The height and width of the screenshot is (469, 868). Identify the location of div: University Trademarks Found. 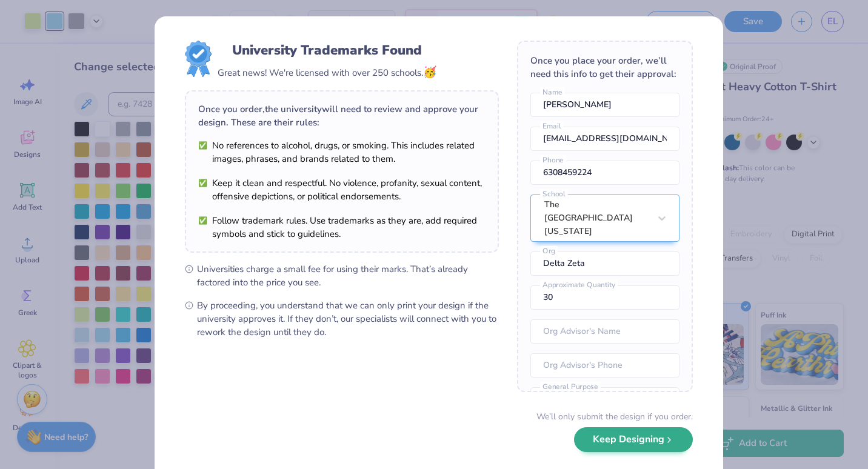
(327, 51).